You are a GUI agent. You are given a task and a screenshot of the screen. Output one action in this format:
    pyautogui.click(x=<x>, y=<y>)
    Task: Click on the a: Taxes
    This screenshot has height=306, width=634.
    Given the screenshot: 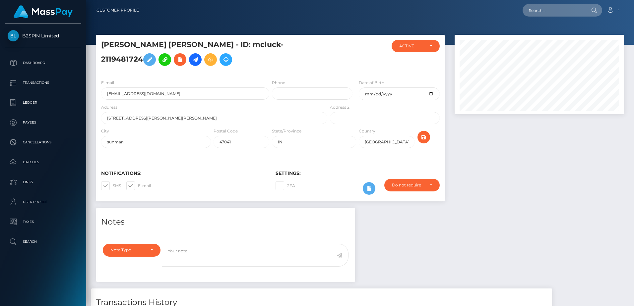 What is the action you would take?
    pyautogui.click(x=43, y=222)
    